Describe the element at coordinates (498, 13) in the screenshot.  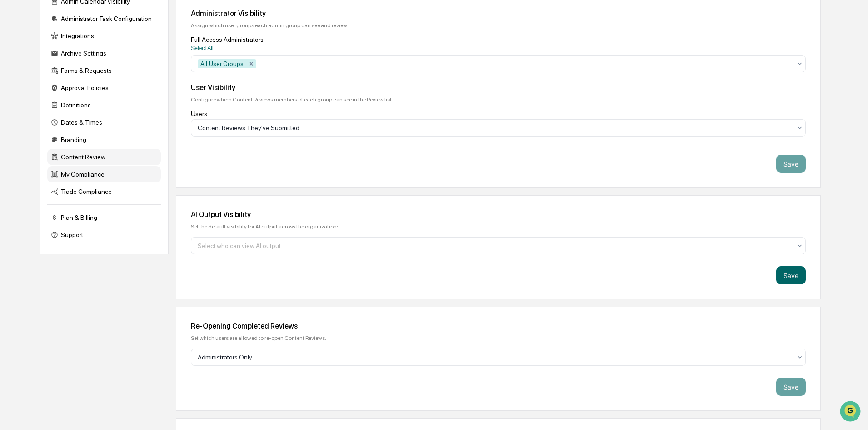
I see `div: Administrator Visibility` at that location.